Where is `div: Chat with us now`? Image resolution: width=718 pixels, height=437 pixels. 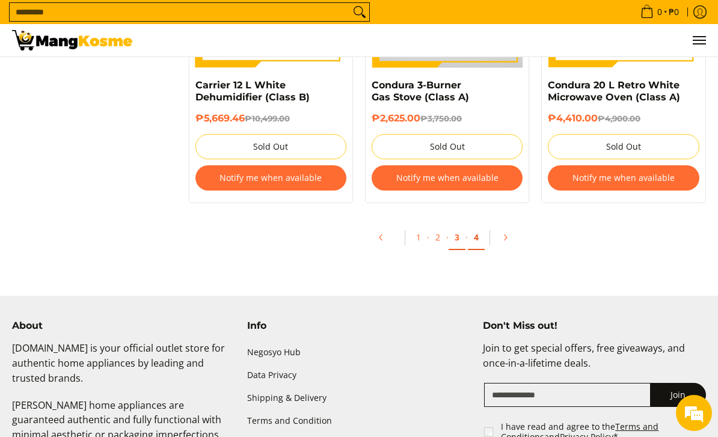
div: Chat with us now is located at coordinates (132, 75).